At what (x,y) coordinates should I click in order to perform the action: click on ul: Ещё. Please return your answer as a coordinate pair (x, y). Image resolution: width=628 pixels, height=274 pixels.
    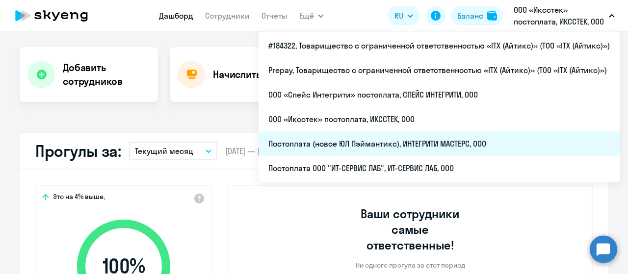
    Looking at the image, I should click on (439, 107).